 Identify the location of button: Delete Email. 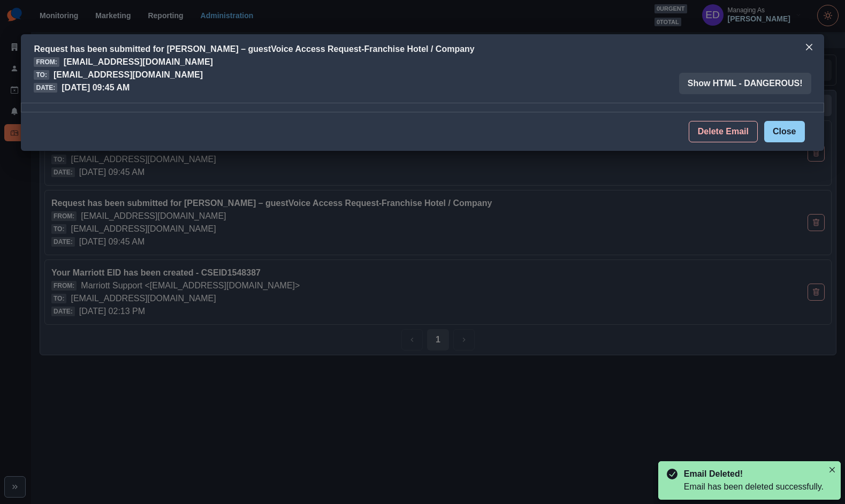
(723, 132).